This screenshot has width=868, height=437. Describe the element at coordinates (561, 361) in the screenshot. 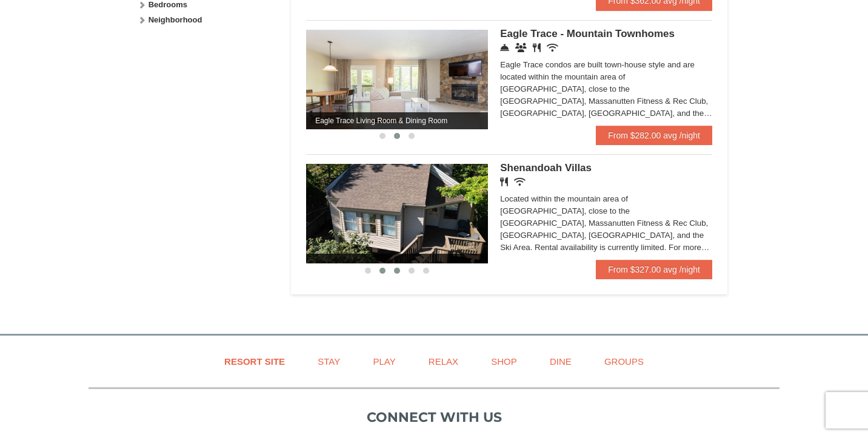

I see `a: Dine` at that location.